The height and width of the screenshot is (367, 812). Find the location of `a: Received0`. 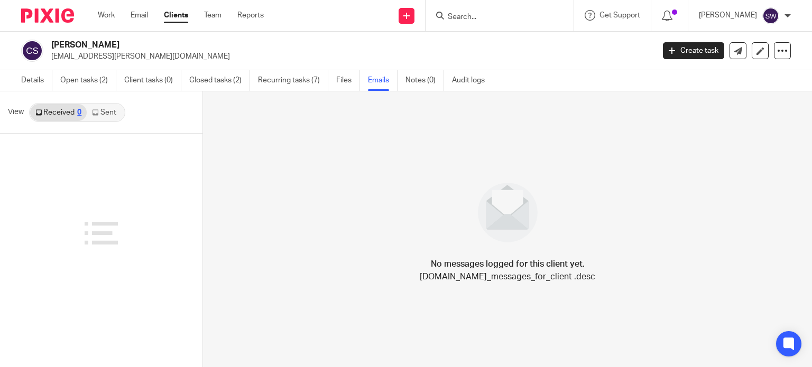

a: Received0 is located at coordinates (58, 113).